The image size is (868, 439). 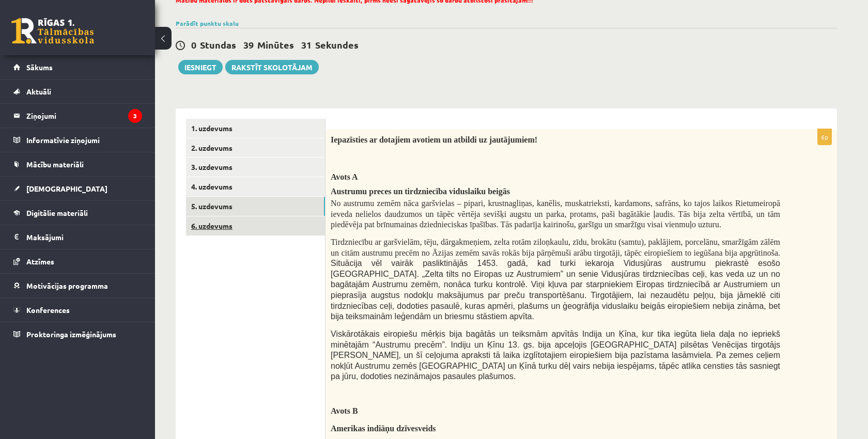 What do you see at coordinates (555, 290) in the screenshot?
I see `span: Situācija vēl vairāk pasliktinājās 1453. gadā, kad turki iekaroja Vidusjūras austrumu piekrastē e...` at bounding box center [555, 290].